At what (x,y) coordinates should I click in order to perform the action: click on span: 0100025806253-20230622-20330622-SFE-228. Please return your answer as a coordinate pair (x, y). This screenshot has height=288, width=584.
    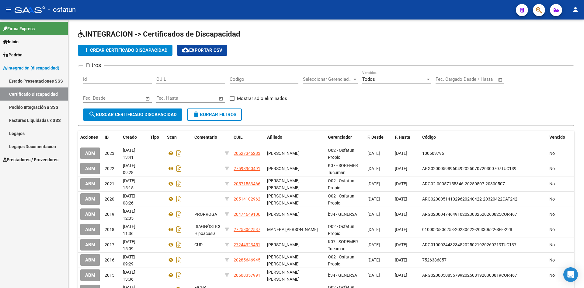
    Looking at the image, I should click on (467, 229).